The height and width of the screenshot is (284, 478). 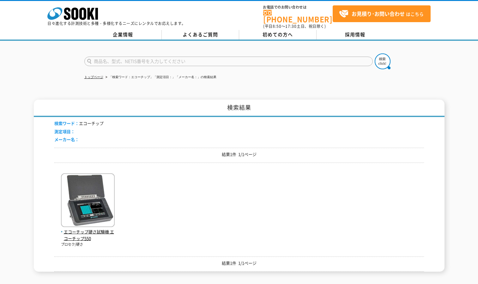 I want to click on span: (平日 ～ 土日、祝日除く), so click(x=295, y=26).